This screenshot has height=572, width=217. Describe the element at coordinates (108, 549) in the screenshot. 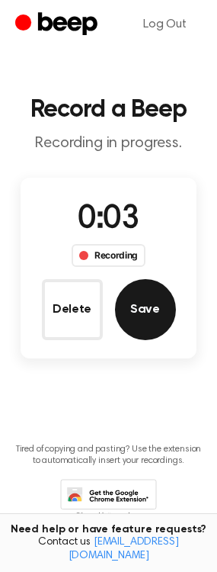

I see `span: Contact us` at that location.